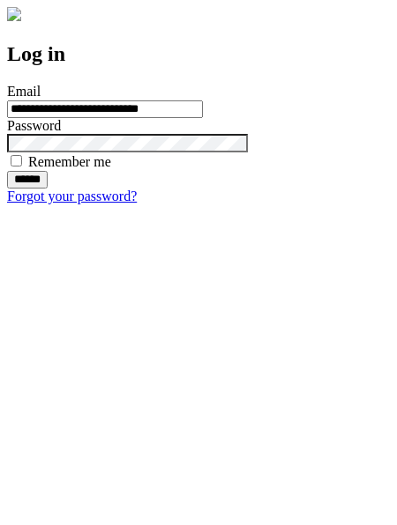 The height and width of the screenshot is (525, 397). What do you see at coordinates (70, 161) in the screenshot?
I see `label: Remember me` at bounding box center [70, 161].